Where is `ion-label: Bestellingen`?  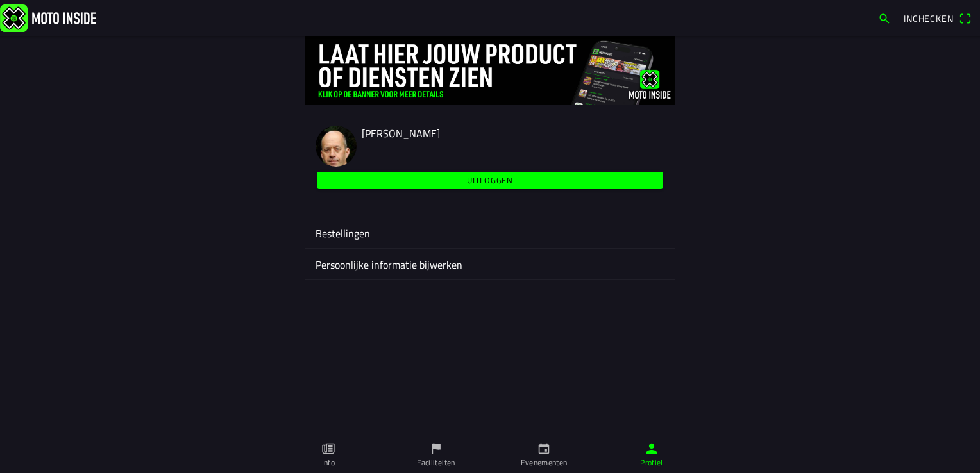
ion-label: Bestellingen is located at coordinates (490, 233).